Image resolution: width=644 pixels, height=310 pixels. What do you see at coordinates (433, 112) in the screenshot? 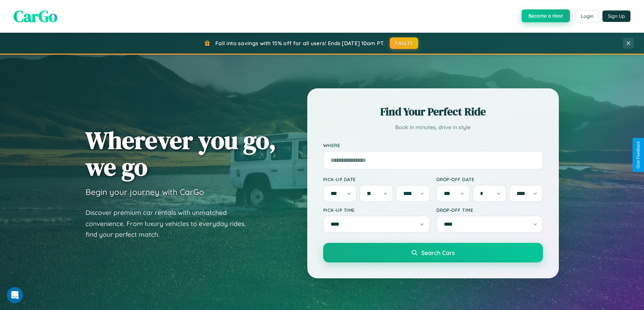
I see `h2: Find Your Perfect Ride` at bounding box center [433, 112].